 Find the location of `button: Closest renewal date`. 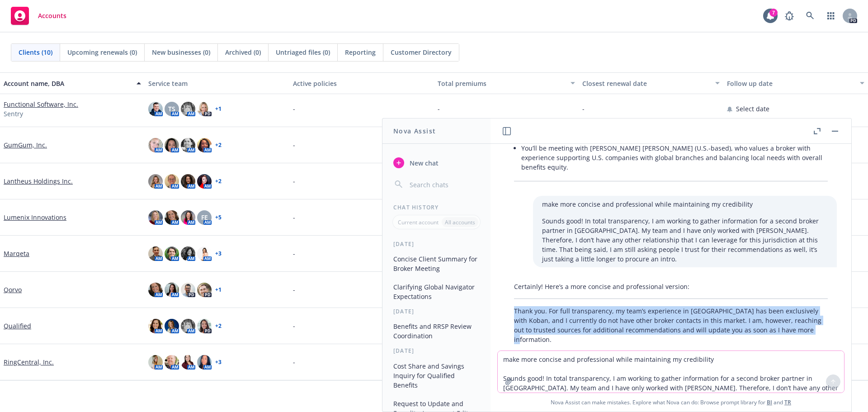

button: Closest renewal date is located at coordinates (651, 83).